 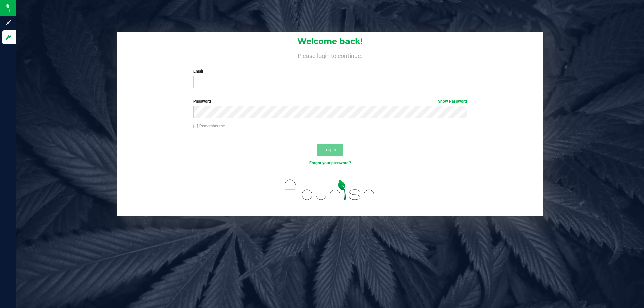 What do you see at coordinates (330, 190) in the screenshot?
I see `img: flourish_logo.svg` at bounding box center [330, 190].